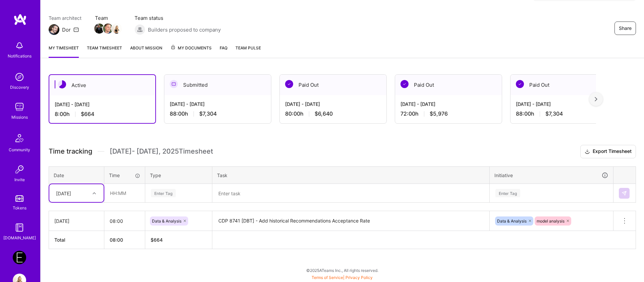 This screenshot has width=644, height=282. What do you see at coordinates (218, 85) in the screenshot?
I see `div: Submitted` at bounding box center [218, 85].